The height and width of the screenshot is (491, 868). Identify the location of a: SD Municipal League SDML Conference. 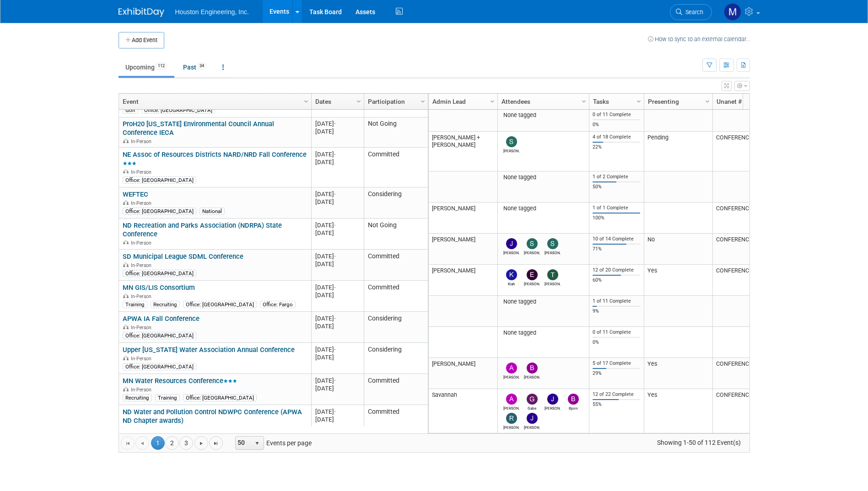
(183, 256).